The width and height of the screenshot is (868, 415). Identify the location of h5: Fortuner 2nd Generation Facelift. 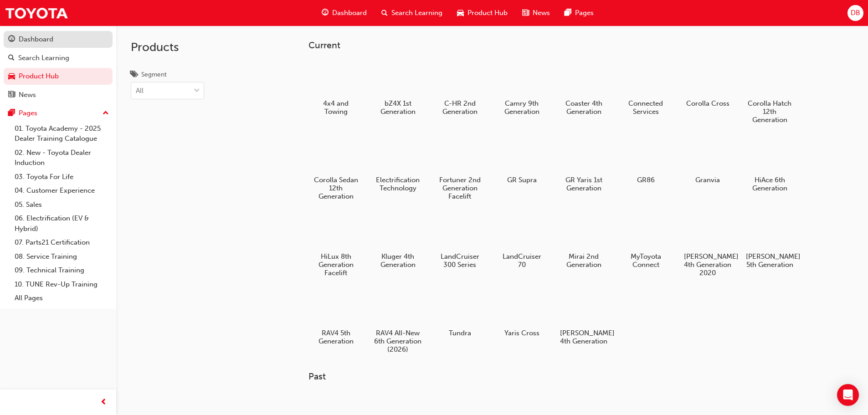
(459, 188).